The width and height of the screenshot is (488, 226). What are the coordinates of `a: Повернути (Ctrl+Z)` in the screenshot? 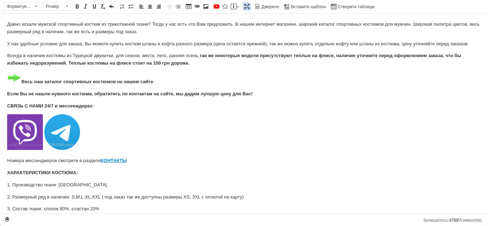 It's located at (111, 6).